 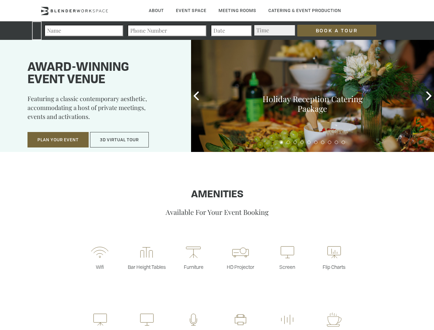 I want to click on p: Bar Height Tables, so click(x=147, y=267).